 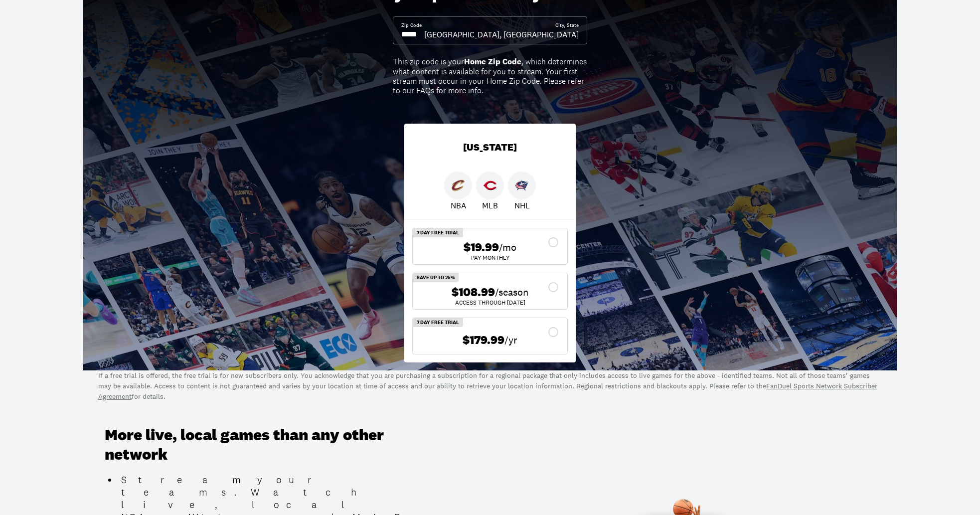 What do you see at coordinates (490, 258) in the screenshot?
I see `div: Pay Monthly` at bounding box center [490, 258].